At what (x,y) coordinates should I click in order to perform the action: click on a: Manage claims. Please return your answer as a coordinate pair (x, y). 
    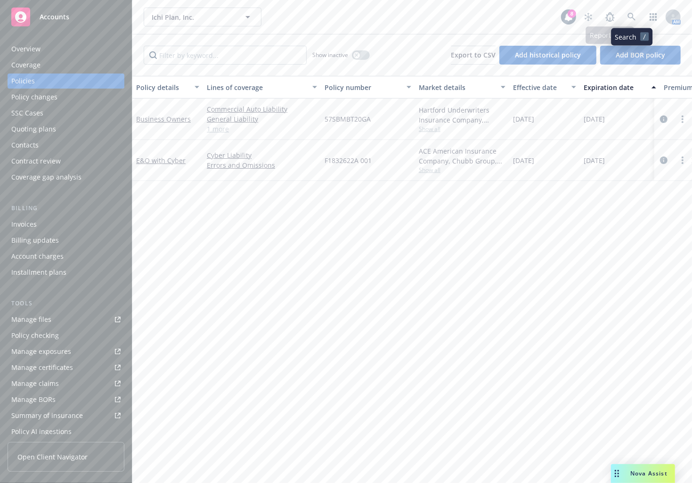
    Looking at the image, I should click on (66, 383).